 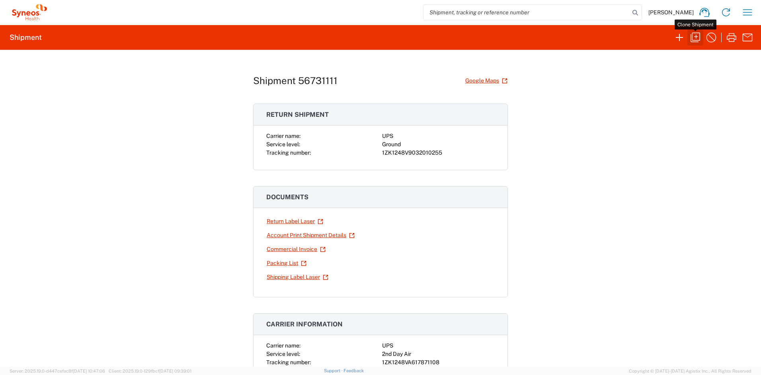 What do you see at coordinates (438, 353) in the screenshot?
I see `div: 2nd Day Air` at bounding box center [438, 353].